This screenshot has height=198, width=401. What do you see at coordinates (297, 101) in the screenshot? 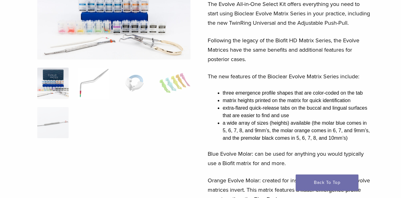
I see `li: matrix heights printed on the matrix for quick identification` at bounding box center [297, 101].